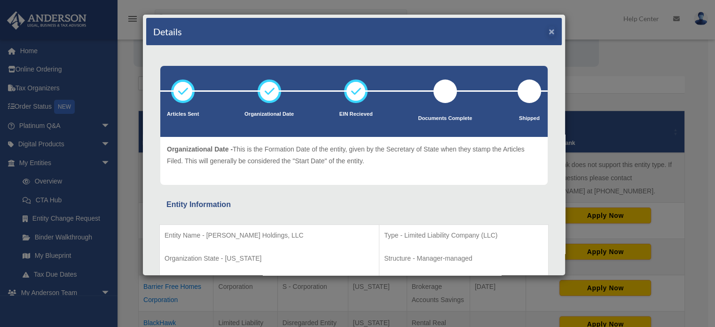  What do you see at coordinates (167, 31) in the screenshot?
I see `h4: Details` at bounding box center [167, 31].